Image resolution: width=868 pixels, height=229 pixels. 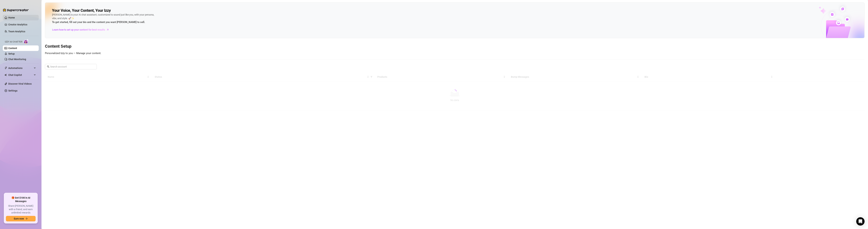 What do you see at coordinates (13, 48) in the screenshot?
I see `a: Content` at bounding box center [13, 48].